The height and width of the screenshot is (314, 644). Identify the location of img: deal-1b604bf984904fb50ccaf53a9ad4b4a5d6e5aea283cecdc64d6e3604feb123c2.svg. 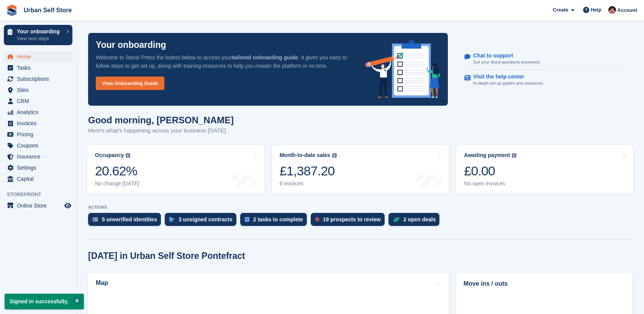
(396, 219).